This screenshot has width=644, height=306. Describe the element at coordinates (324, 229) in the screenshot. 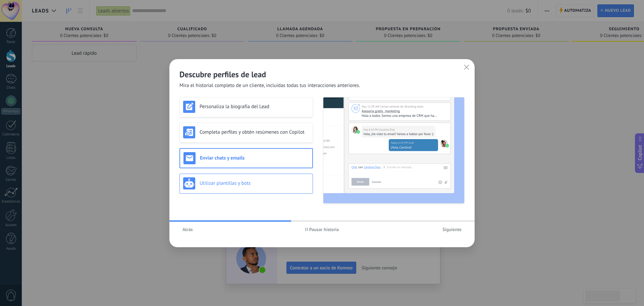

I see `span: Pausar historia` at that location.